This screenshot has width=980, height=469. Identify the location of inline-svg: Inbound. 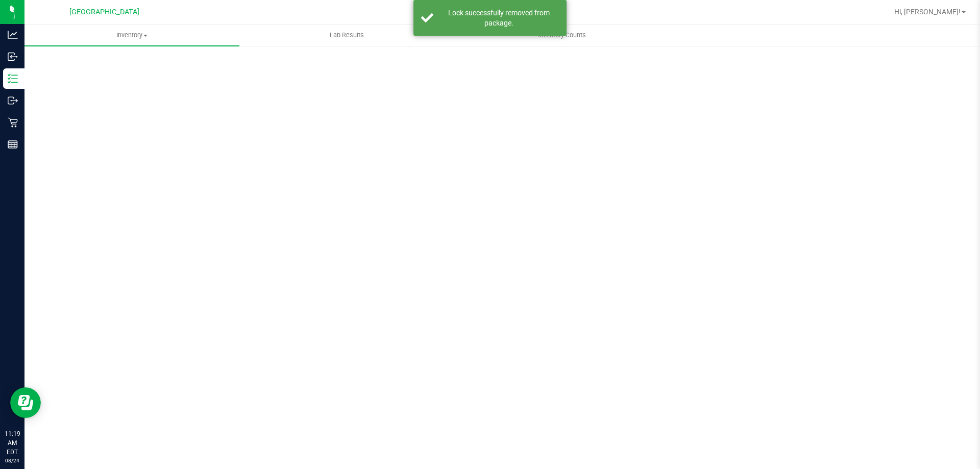
(13, 57).